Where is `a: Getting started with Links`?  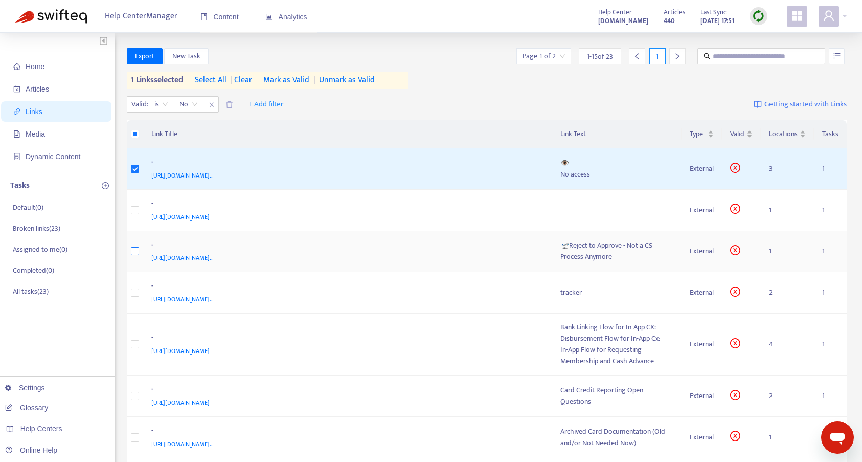
a: Getting started with Links is located at coordinates (800, 104).